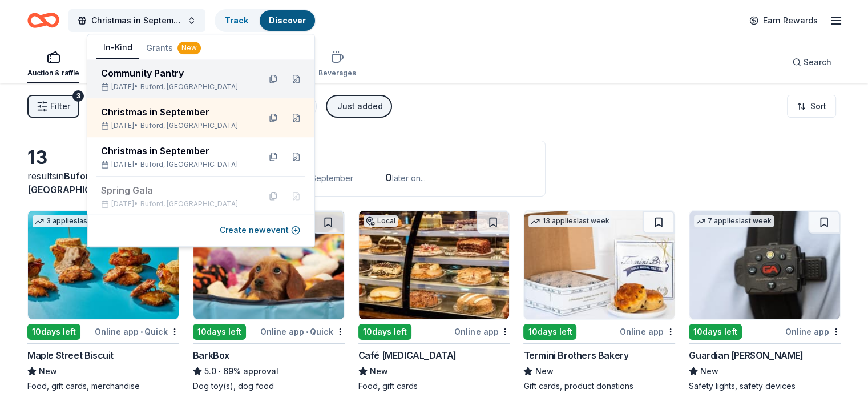  I want to click on a: Discover, so click(287, 20).